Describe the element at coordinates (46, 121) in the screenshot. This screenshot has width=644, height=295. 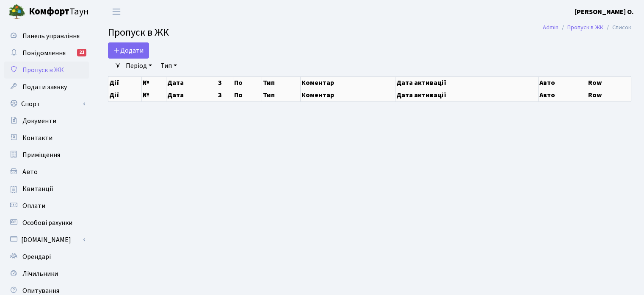
I see `a: Документи` at that location.